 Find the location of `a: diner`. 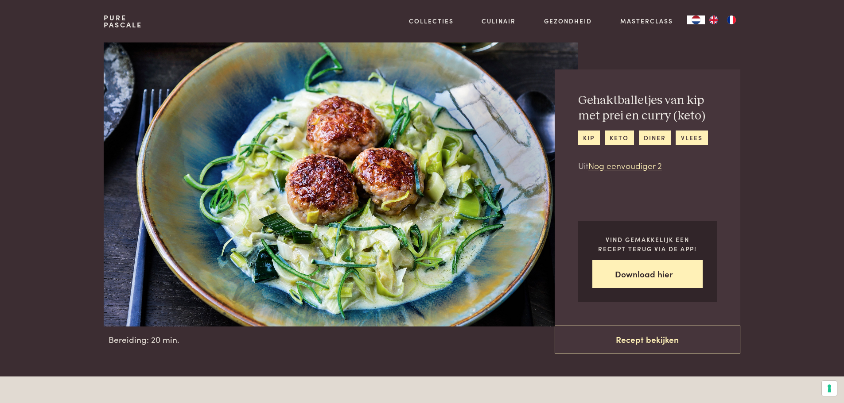

a: diner is located at coordinates (655, 138).